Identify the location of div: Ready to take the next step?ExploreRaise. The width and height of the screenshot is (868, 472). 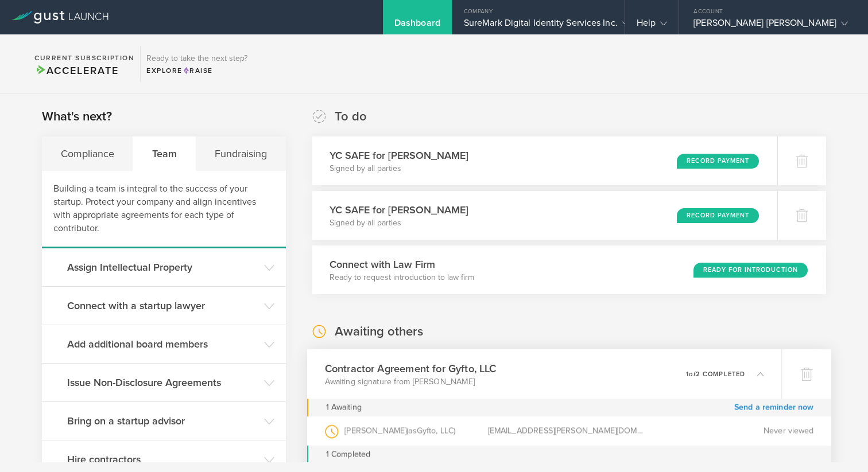
(197, 64).